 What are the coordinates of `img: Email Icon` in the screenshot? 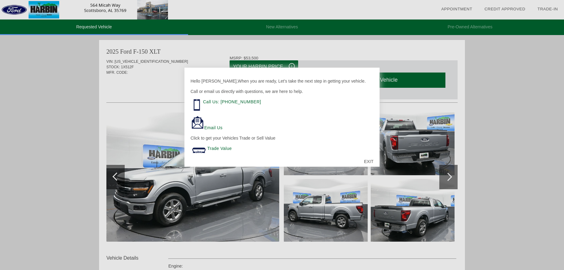 It's located at (197, 122).